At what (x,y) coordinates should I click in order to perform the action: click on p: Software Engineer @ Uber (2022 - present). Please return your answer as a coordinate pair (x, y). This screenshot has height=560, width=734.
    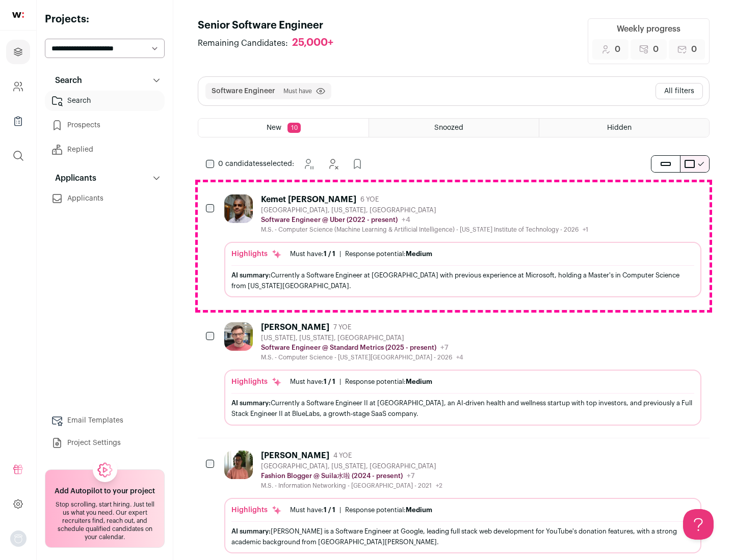
    Looking at the image, I should click on (330, 220).